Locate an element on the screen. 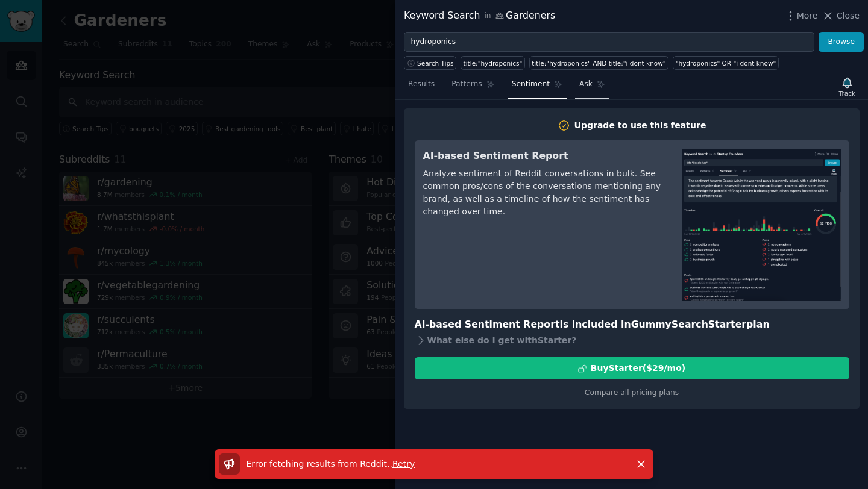 The height and width of the screenshot is (489, 868). h3: AI-based Sentiment Report is included in plan is located at coordinates (632, 325).